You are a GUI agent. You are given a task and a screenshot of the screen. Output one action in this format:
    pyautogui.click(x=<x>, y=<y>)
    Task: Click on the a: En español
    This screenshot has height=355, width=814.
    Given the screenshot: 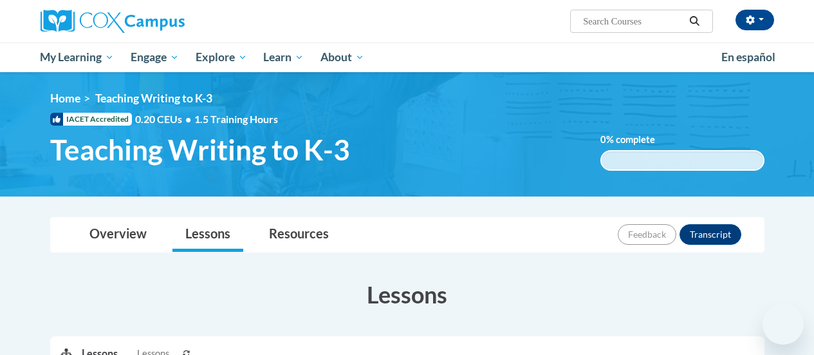 What is the action you would take?
    pyautogui.click(x=748, y=57)
    